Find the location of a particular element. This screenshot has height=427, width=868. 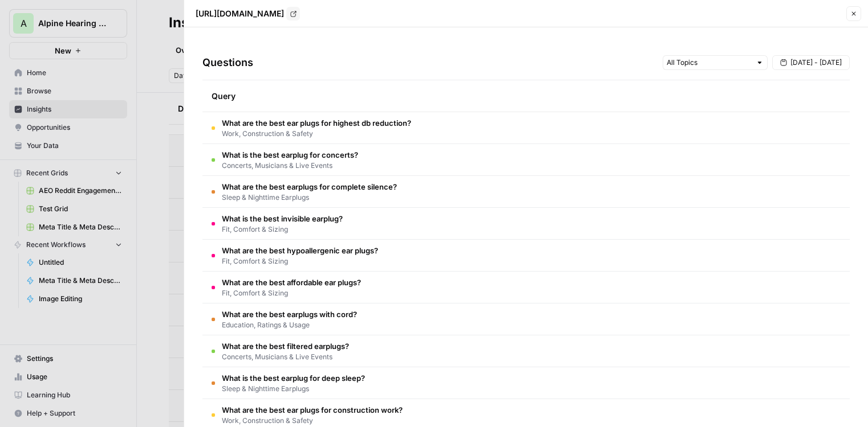

span: What is the best earplug for concerts? is located at coordinates (290, 155).